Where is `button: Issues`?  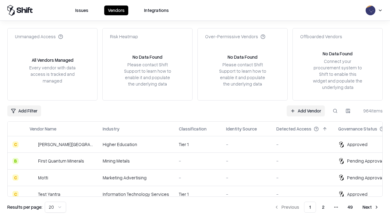
button: Issues is located at coordinates (82, 10).